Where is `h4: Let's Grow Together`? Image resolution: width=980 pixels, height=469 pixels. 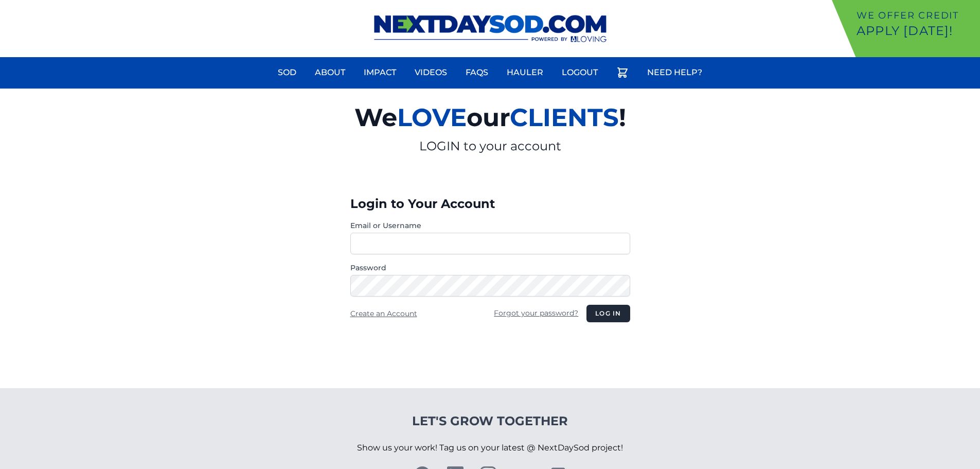
h4: Let's Grow Together is located at coordinates (490, 421).